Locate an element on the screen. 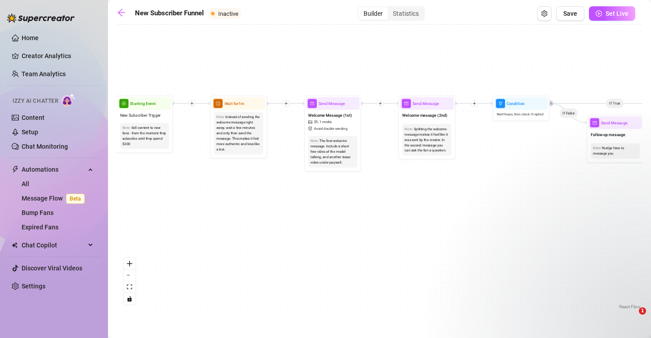 The image size is (651, 338). img: AI Chatter is located at coordinates (68, 99).